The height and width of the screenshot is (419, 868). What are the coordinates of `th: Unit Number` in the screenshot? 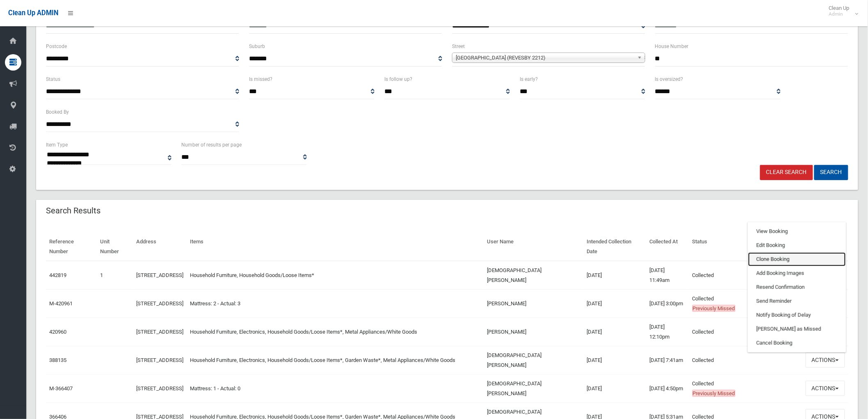 It's located at (115, 246).